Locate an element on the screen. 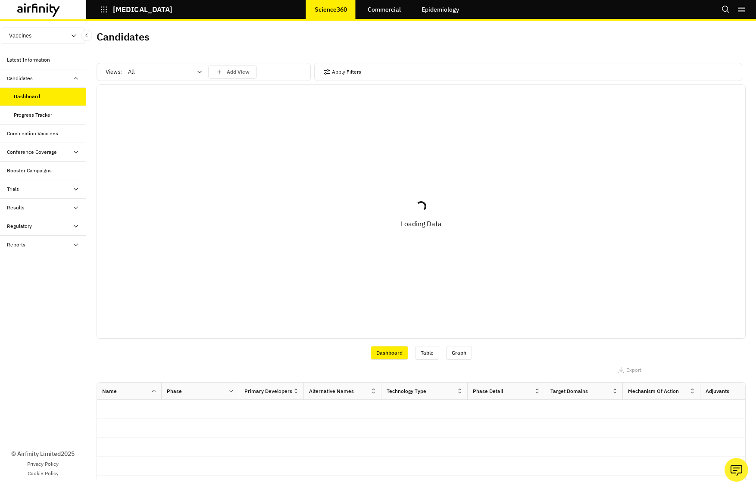 The height and width of the screenshot is (486, 756). h2: Candidates is located at coordinates (123, 37).